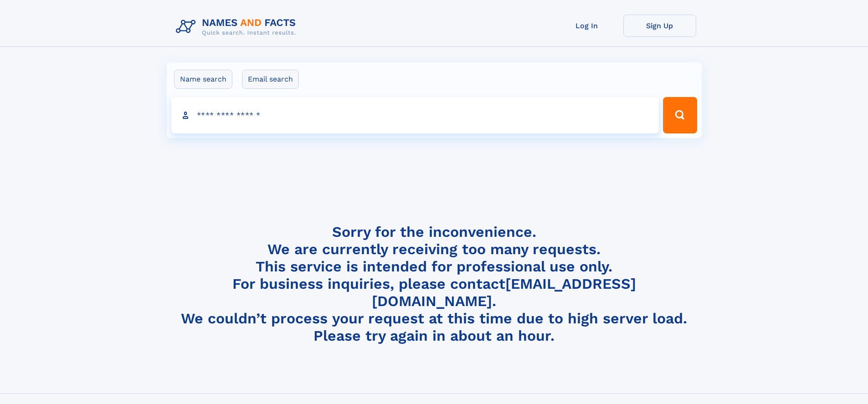 The image size is (868, 404). Describe the element at coordinates (203, 79) in the screenshot. I see `label: Name search` at that location.